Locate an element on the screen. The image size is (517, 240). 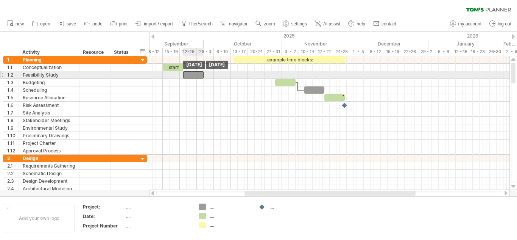
div: 1.4 is located at coordinates (13, 90).